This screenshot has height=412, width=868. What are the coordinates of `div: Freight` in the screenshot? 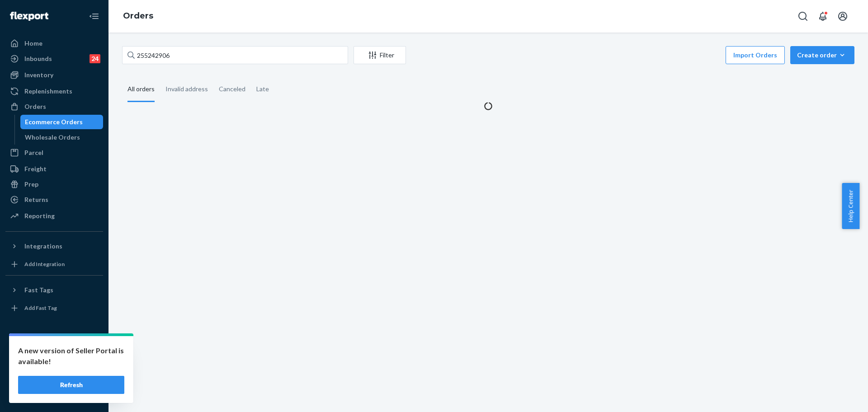 It's located at (35, 169).